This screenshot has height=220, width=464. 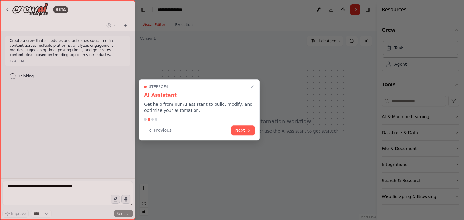 What do you see at coordinates (159, 87) in the screenshot?
I see `span: Step 2 of 4` at bounding box center [159, 87].